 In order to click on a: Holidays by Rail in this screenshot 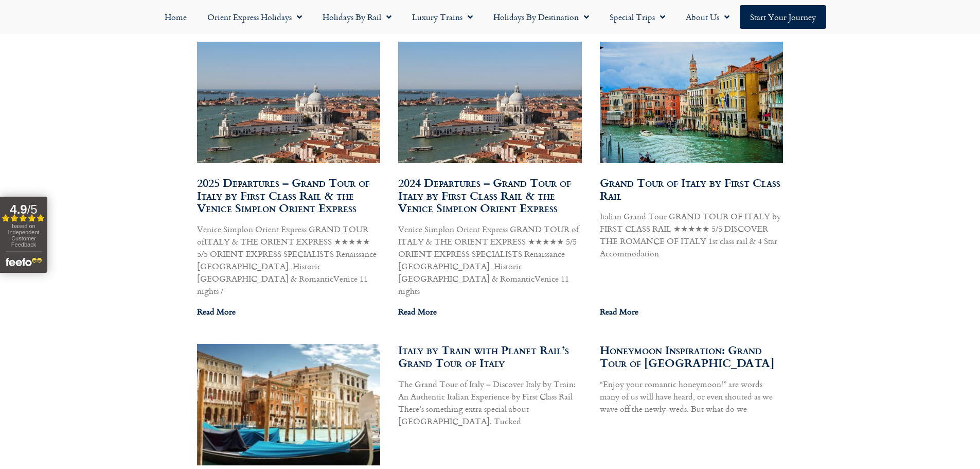, I will do `click(357, 17)`.